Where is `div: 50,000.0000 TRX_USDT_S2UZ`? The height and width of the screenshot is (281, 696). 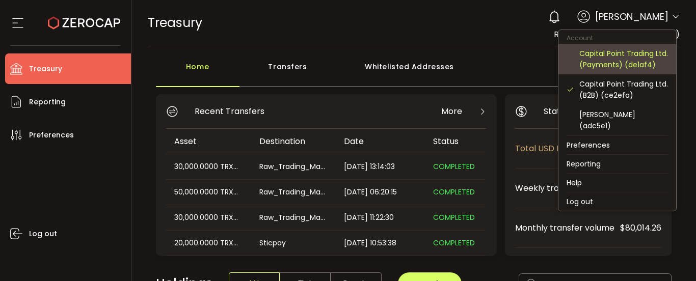
div: 50,000.0000 TRX_USDT_S2UZ is located at coordinates (208, 192).